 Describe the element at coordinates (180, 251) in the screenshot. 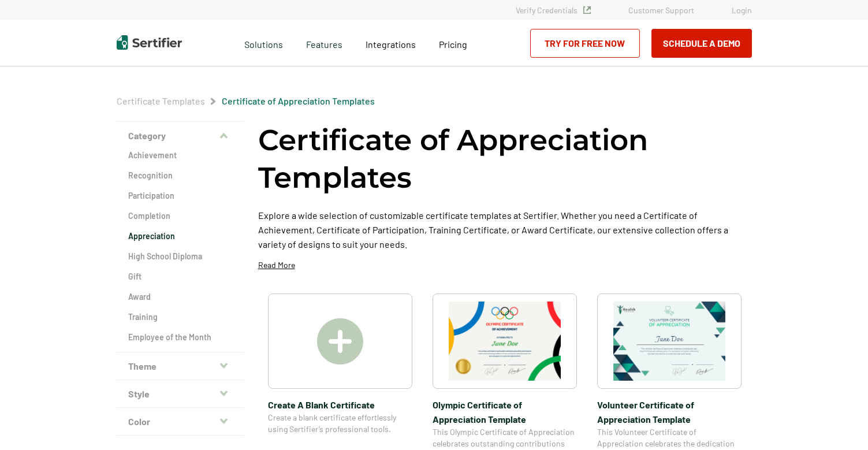

I see `div: Category` at that location.